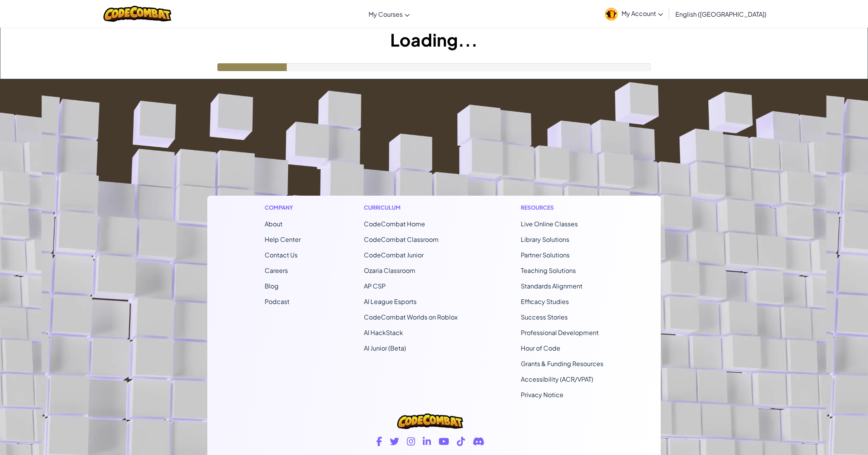  Describe the element at coordinates (557, 379) in the screenshot. I see `a: Accessibility (ACR/VPAT)` at that location.